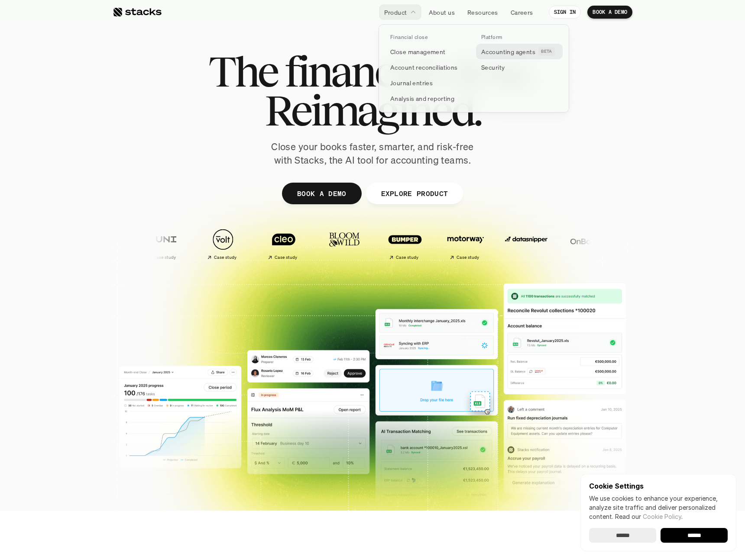  I want to click on a: Account reconciliations, so click(428, 67).